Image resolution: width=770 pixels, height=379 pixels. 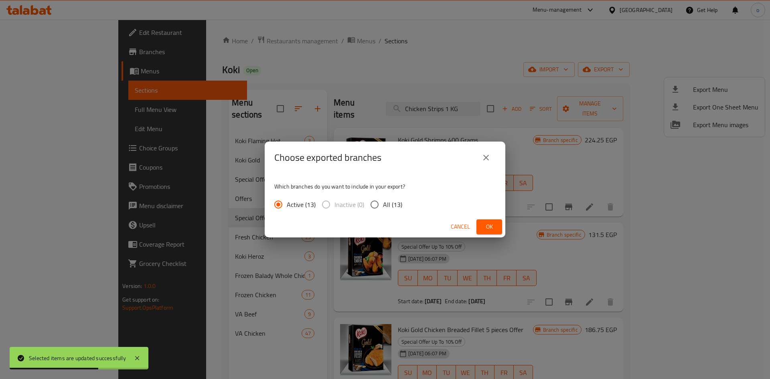 I want to click on button: Cancel, so click(x=460, y=227).